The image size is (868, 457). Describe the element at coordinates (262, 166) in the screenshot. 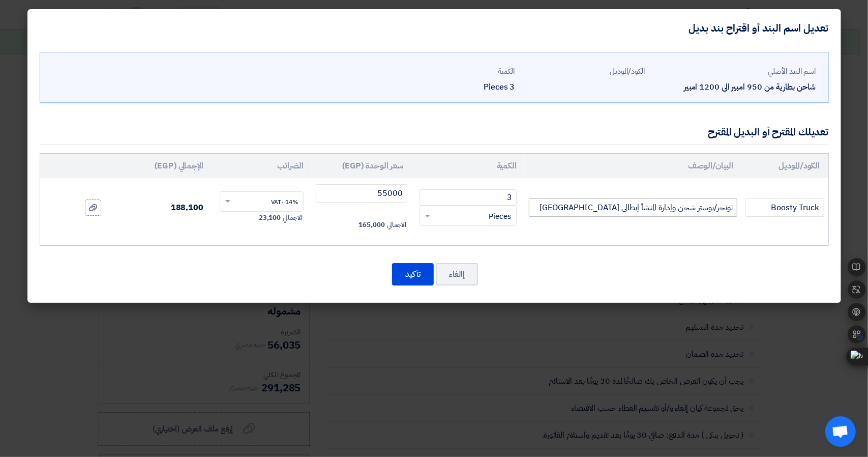

I see `th: الضرائب` at that location.